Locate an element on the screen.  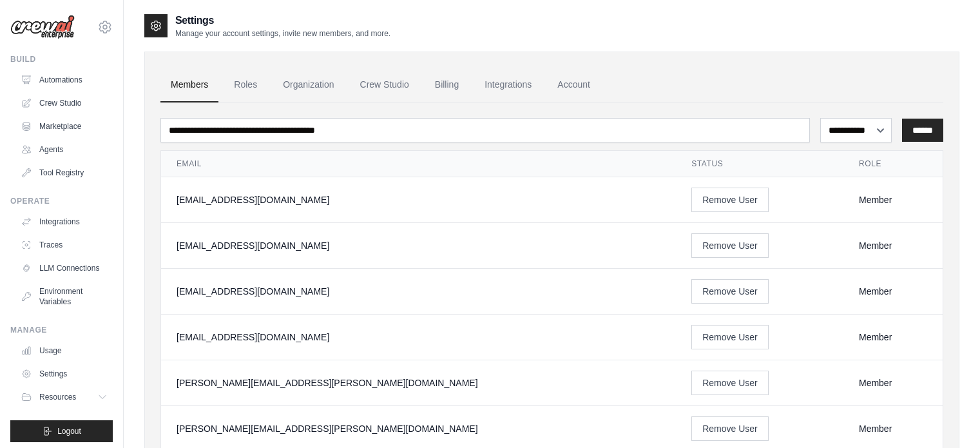
a: Roles is located at coordinates (245, 85).